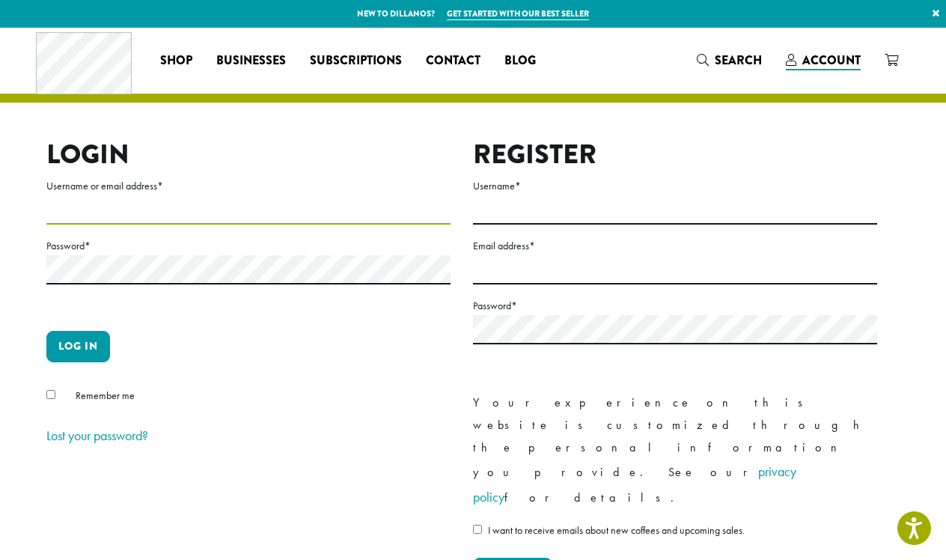 The width and height of the screenshot is (946, 560). I want to click on span: Remember me, so click(105, 395).